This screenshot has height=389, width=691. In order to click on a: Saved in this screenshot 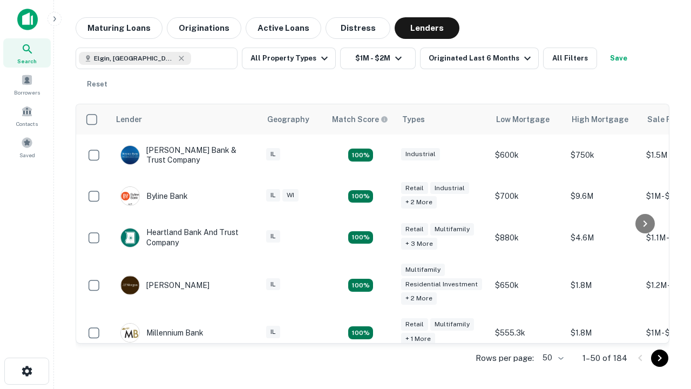, I will do `click(27, 147)`.